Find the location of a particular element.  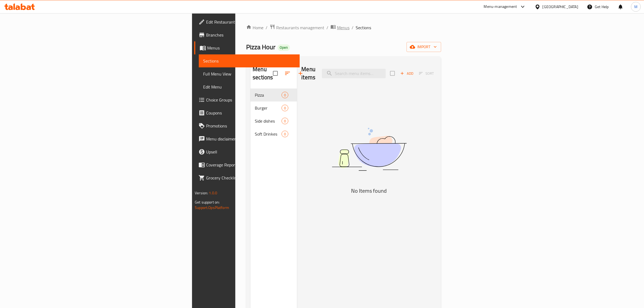

button: Add is located at coordinates (407, 73).